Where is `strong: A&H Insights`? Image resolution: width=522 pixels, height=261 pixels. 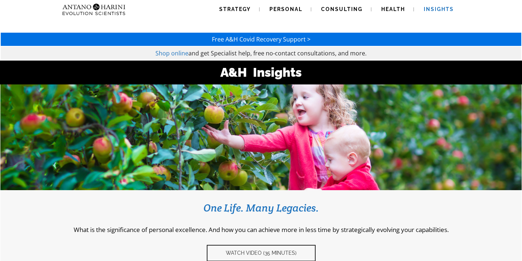 strong: A&H Insights is located at coordinates (261, 72).